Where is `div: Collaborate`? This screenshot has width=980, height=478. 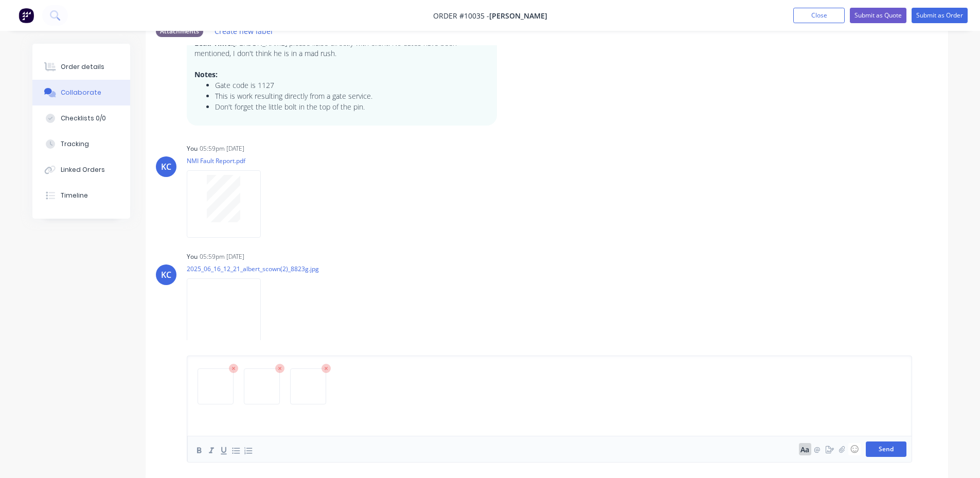
div: Collaborate is located at coordinates (81, 93).